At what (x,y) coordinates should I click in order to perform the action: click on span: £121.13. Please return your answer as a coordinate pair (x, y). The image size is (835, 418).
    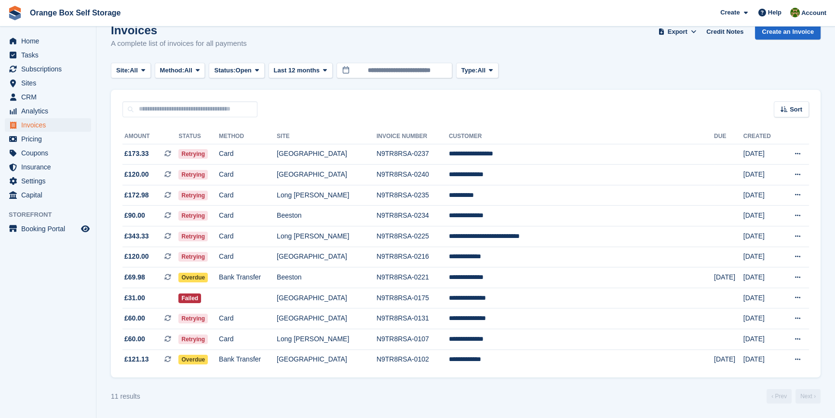
    Looking at the image, I should click on (137, 359).